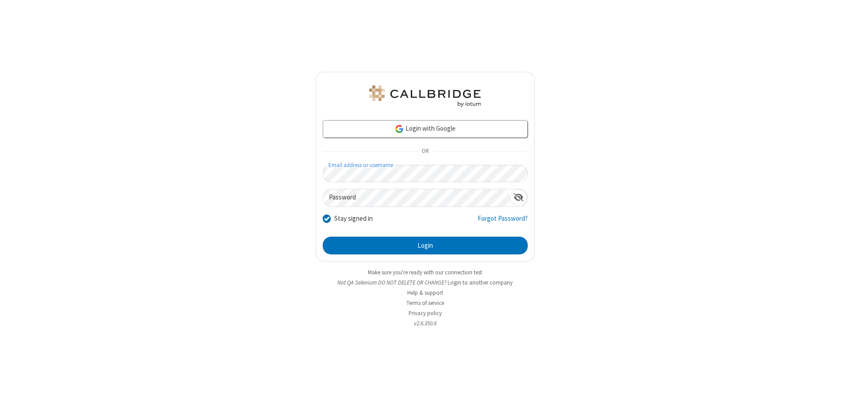  What do you see at coordinates (425, 303) in the screenshot?
I see `a: Terms of service` at bounding box center [425, 303].